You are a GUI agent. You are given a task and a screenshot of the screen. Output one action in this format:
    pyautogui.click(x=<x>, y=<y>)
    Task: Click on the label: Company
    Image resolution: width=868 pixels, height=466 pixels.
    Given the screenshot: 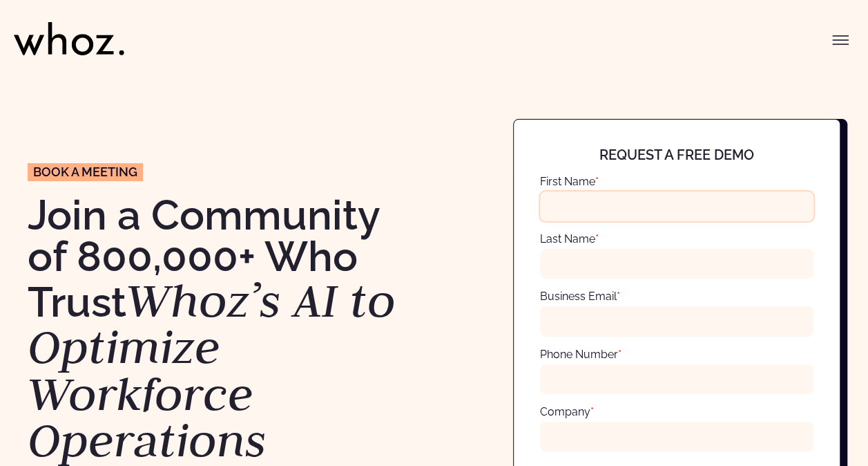 What is the action you would take?
    pyautogui.click(x=567, y=411)
    